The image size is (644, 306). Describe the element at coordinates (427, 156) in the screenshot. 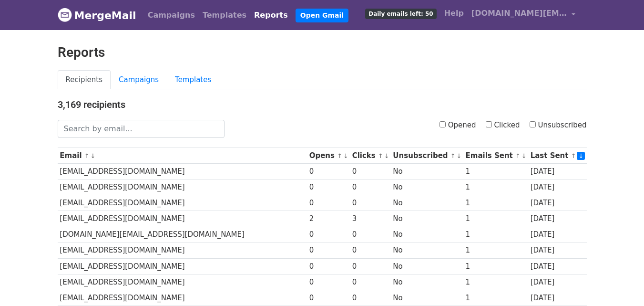

I see `th: Unsubscribed` at that location.